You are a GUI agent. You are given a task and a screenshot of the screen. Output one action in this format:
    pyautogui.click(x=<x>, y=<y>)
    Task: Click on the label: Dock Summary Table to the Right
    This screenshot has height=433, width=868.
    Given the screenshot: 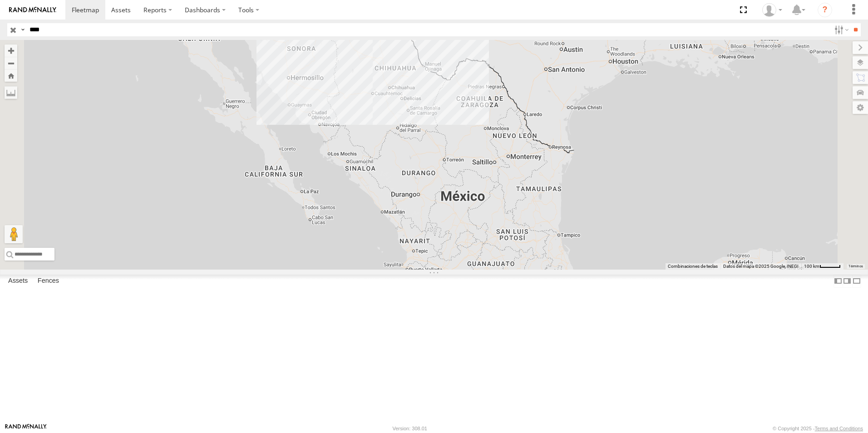 What is the action you would take?
    pyautogui.click(x=847, y=282)
    